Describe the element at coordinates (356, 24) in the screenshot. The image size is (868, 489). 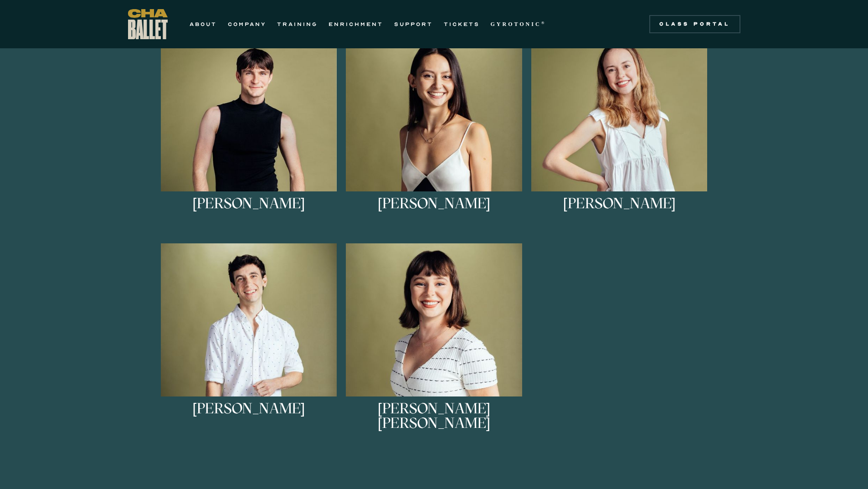
I see `a: ENRICHMENT` at that location.